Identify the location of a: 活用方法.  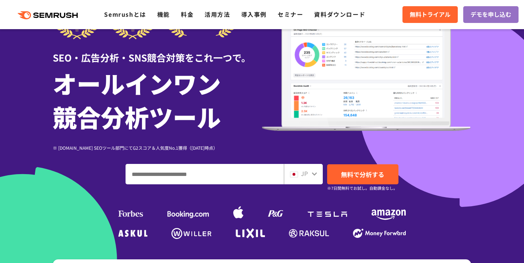
(217, 14).